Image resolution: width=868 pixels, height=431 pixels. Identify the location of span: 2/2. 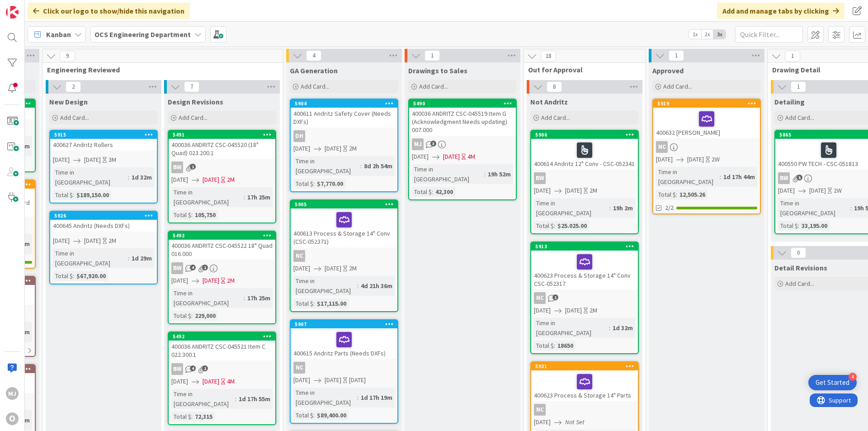
(669, 207).